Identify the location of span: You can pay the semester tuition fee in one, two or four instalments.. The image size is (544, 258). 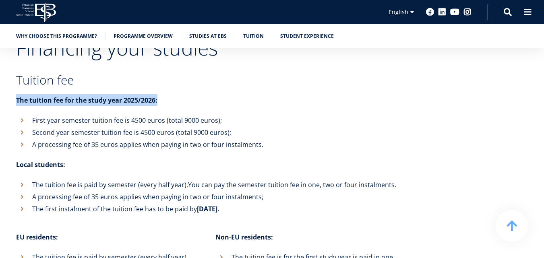
(292, 185).